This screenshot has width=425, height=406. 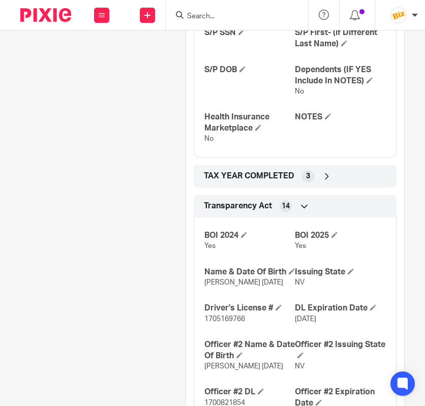 I want to click on h4: Officer #2 DL, so click(x=250, y=392).